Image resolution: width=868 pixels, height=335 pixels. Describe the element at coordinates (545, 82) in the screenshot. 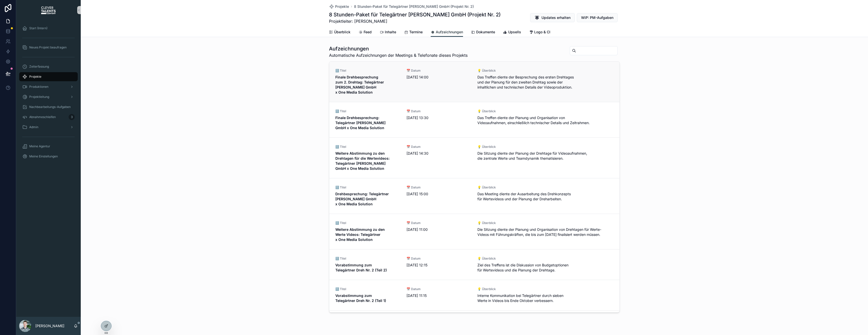

I see `span: Das Treffen diente der Besprechung des ersten Drehtages und der Planung für den zweiten Drehtag s...` at that location.